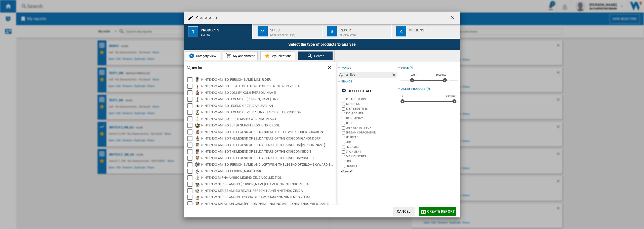 Image resolution: width=644 pixels, height=229 pixels. Describe the element at coordinates (197, 132) in the screenshot. I see `img: 633005_7_1200x1200_w_g.jpg` at that location.